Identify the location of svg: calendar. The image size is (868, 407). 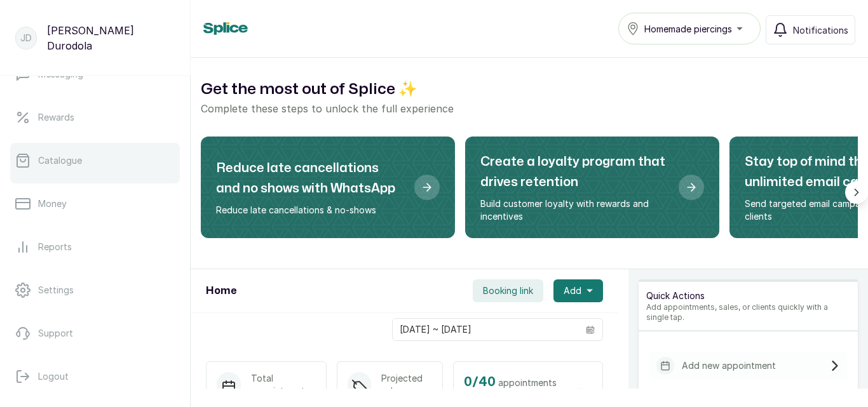
(590, 330).